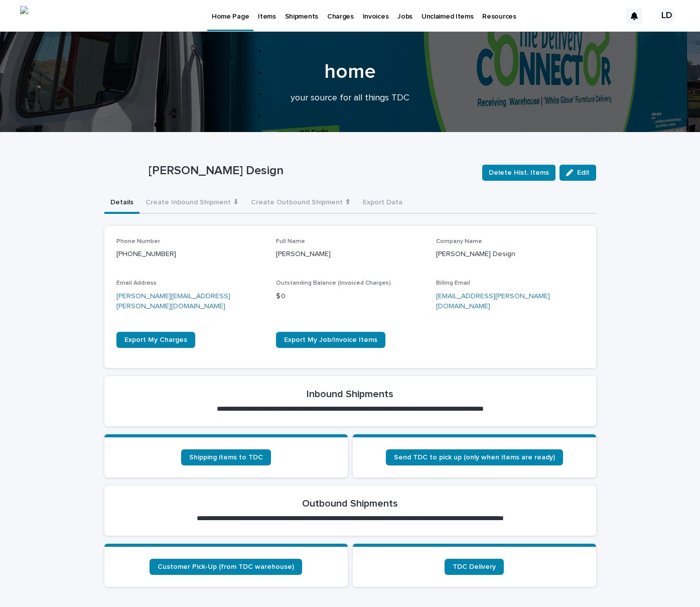  Describe the element at coordinates (474, 457) in the screenshot. I see `a: Send TDC to pick up (only when items are ready)` at that location.